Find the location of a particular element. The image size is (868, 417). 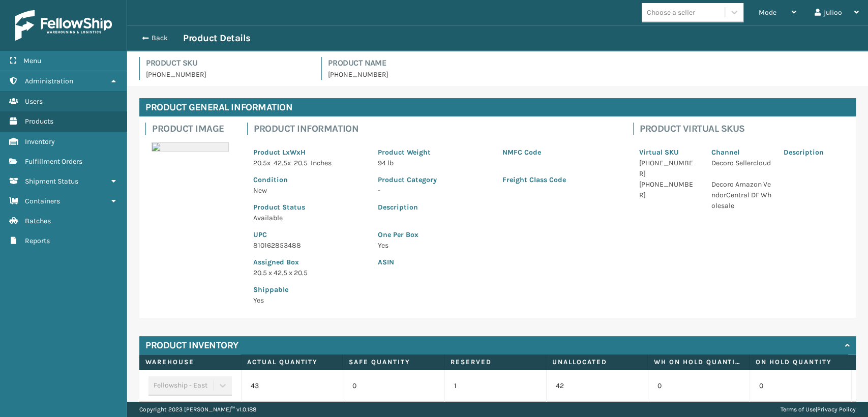

p: 810162853488 is located at coordinates (309, 245).